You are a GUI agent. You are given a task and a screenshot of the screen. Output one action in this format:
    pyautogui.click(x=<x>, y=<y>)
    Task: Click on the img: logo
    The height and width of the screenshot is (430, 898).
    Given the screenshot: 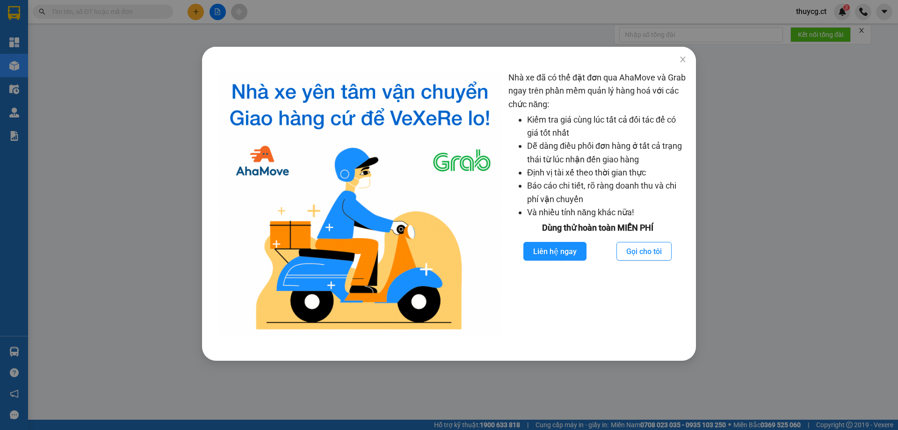 What is the action you would take?
    pyautogui.click(x=360, y=204)
    